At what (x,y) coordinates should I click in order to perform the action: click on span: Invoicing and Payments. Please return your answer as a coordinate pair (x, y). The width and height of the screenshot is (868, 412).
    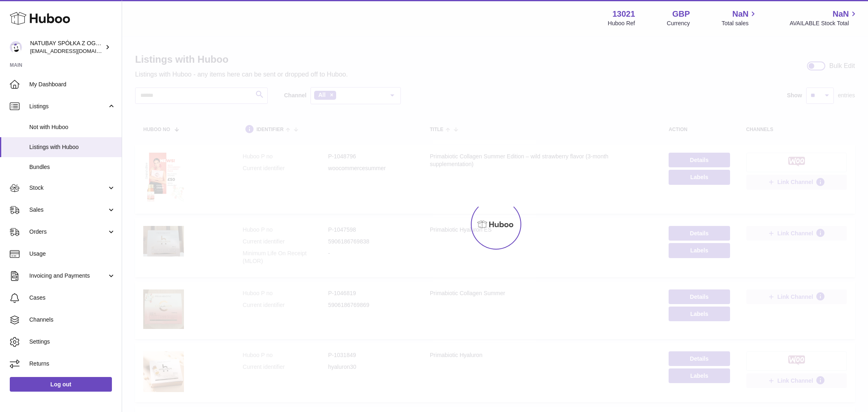
    Looking at the image, I should click on (68, 275).